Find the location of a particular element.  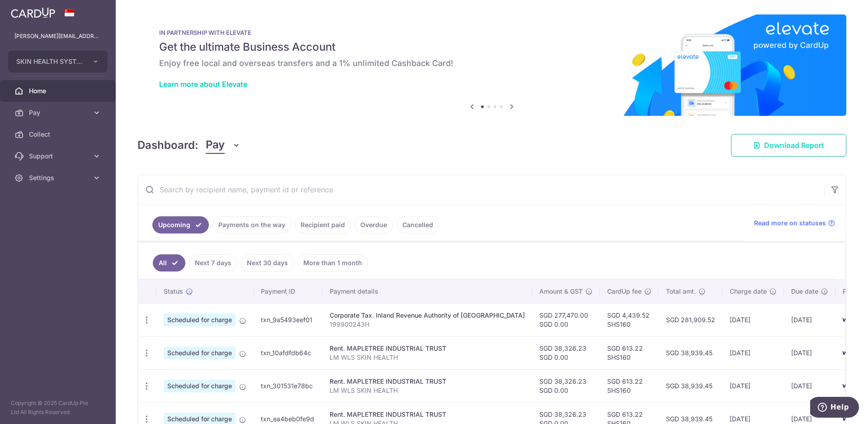

span: Home is located at coordinates (59, 91).